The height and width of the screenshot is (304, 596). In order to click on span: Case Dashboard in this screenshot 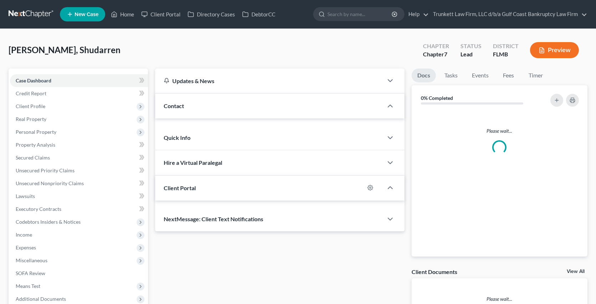, I will do `click(34, 80)`.